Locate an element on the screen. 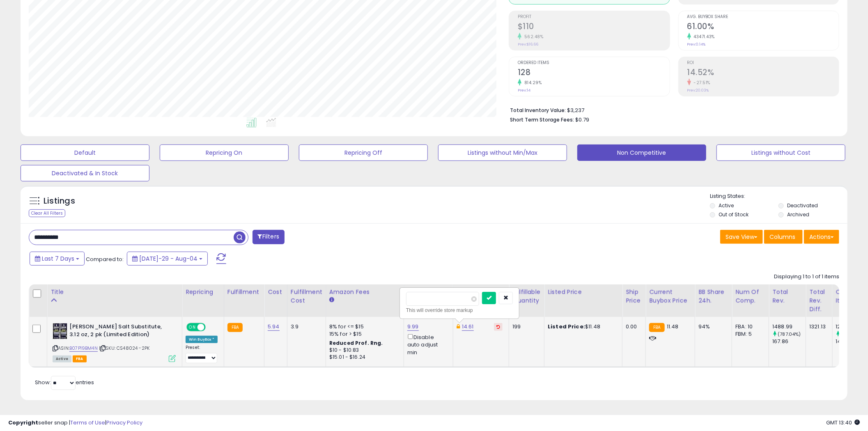 The image size is (868, 431). h2: 14.52% is located at coordinates (763, 73).